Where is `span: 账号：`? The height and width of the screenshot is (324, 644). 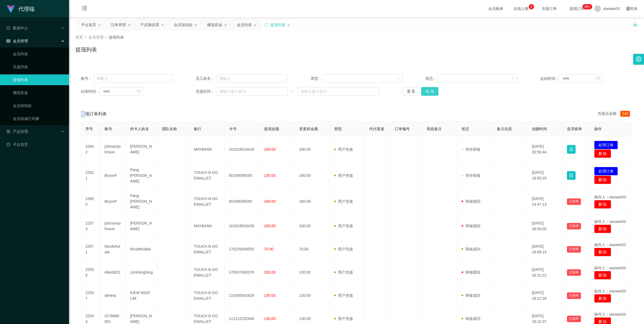
span: 账号： is located at coordinates (87, 78).